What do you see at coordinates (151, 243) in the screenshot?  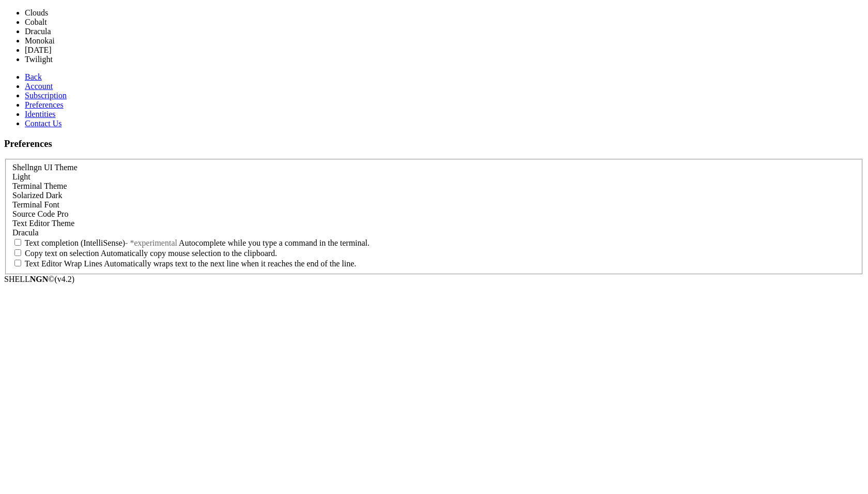 I see `span: - *experimental` at bounding box center [151, 243].